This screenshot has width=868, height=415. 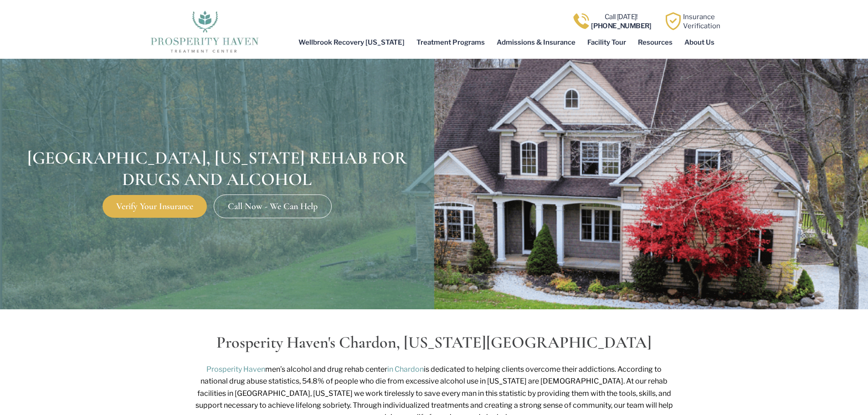 What do you see at coordinates (450, 42) in the screenshot?
I see `a: Treatment Programs` at bounding box center [450, 42].